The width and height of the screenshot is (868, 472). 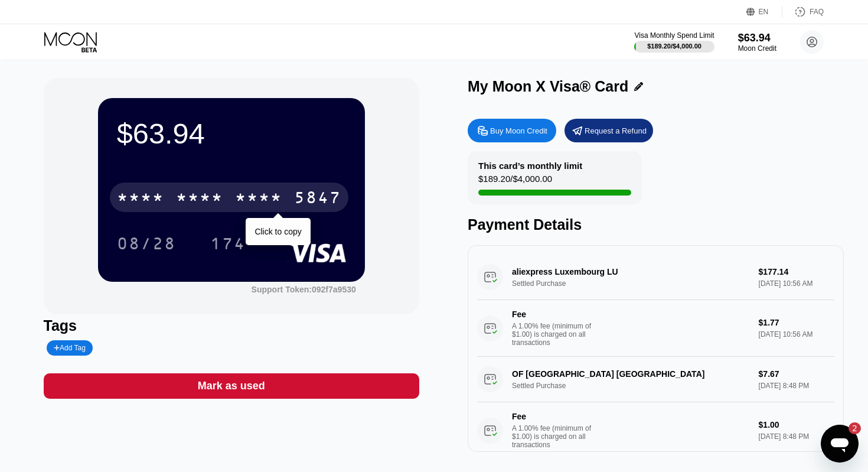 I want to click on div: My Moon X Visa® Card, so click(x=548, y=86).